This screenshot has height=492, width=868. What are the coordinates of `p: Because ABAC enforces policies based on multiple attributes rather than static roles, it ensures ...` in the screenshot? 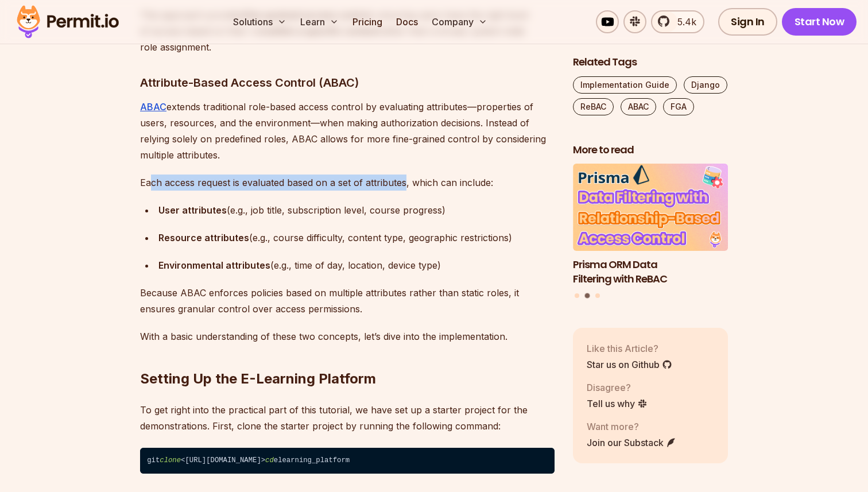 It's located at (347, 301).